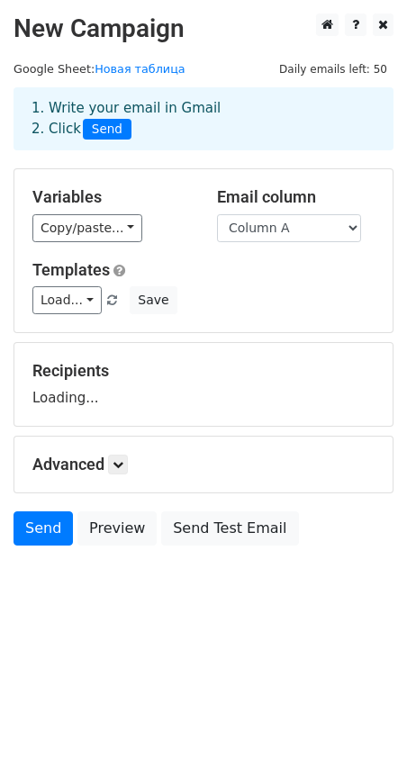  I want to click on h2: New Campaign, so click(204, 29).